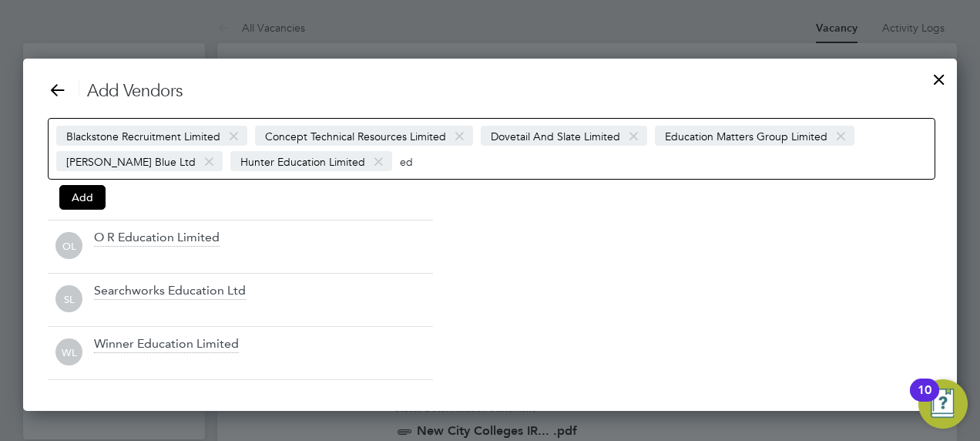  Describe the element at coordinates (311, 161) in the screenshot. I see `span: Hunter Education Limited` at that location.